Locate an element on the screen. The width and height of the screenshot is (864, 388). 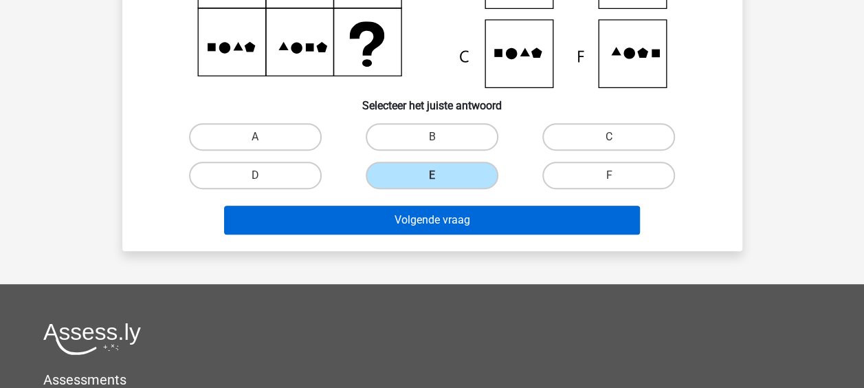
h6: Selecteer het juiste antwoord is located at coordinates (432, 100).